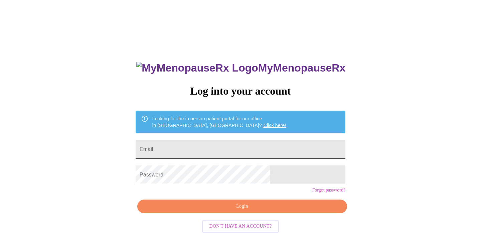 The width and height of the screenshot is (481, 243). Describe the element at coordinates (328, 190) in the screenshot. I see `a: Forgot password?` at that location.